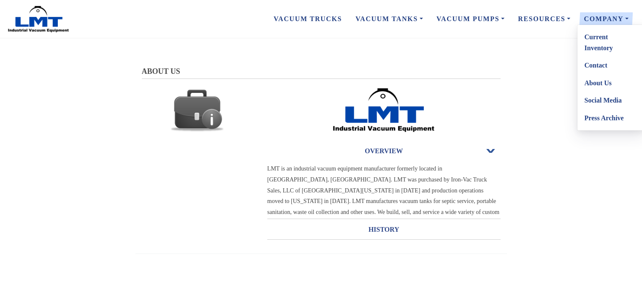 The height and width of the screenshot is (287, 642). I want to click on a: Vacuum Tanks, so click(389, 19).